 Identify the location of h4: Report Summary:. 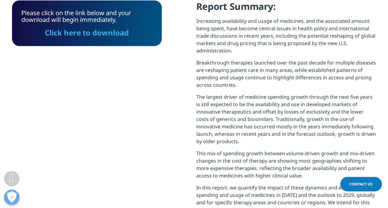
(286, 9).